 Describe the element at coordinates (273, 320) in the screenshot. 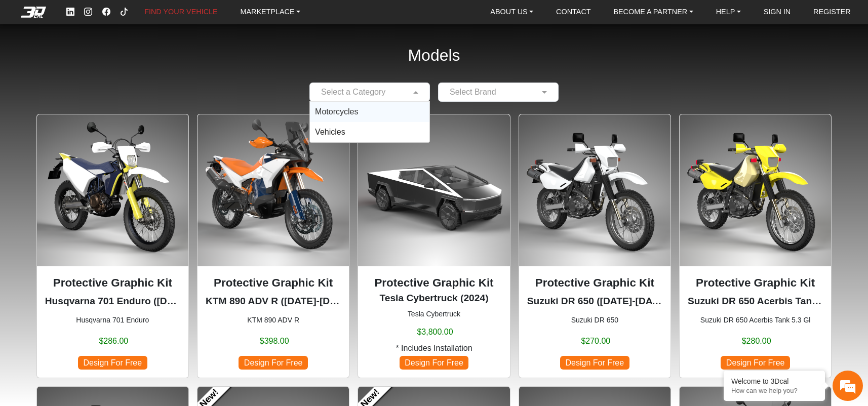

I see `small: KTM 890 ADV R` at that location.